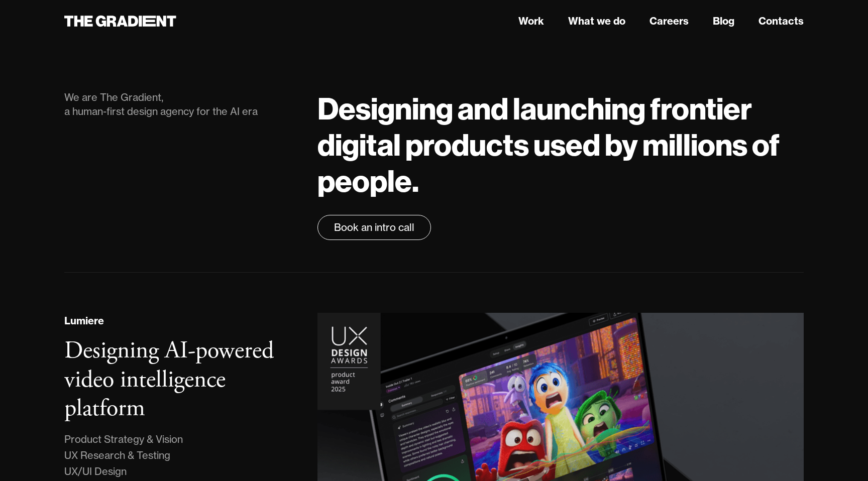 The height and width of the screenshot is (481, 868). Describe the element at coordinates (597, 21) in the screenshot. I see `a: What we do` at that location.